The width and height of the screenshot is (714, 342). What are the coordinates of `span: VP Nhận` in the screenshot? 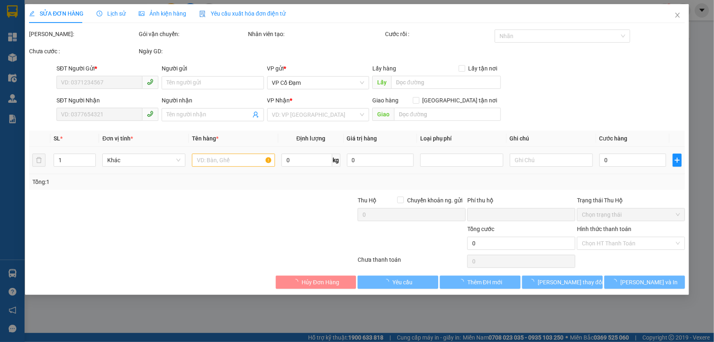 It's located at (279, 100).